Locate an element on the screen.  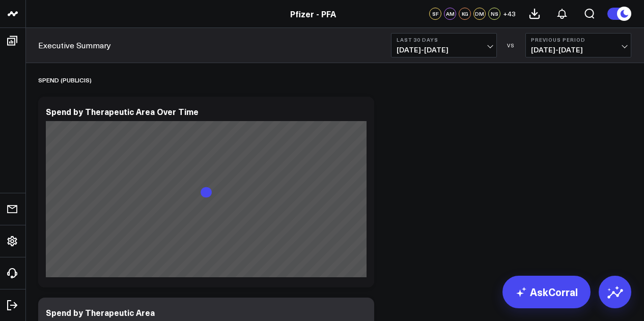
div: Spend by Therapeutic Area Over Time is located at coordinates (122, 111).